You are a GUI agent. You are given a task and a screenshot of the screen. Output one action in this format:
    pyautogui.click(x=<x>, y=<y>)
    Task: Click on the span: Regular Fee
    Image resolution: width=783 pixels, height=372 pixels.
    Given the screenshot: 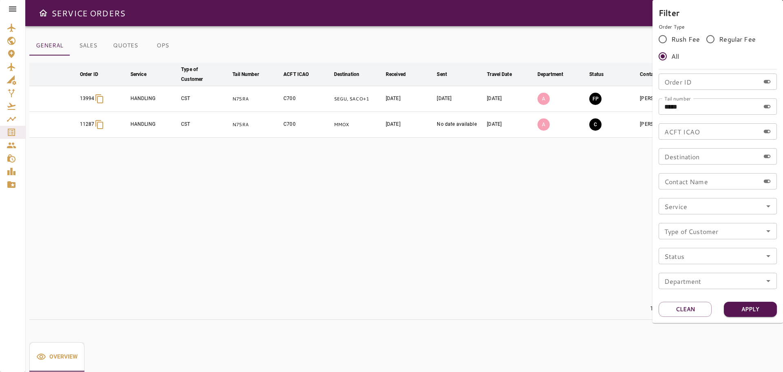 What is the action you would take?
    pyautogui.click(x=737, y=39)
    